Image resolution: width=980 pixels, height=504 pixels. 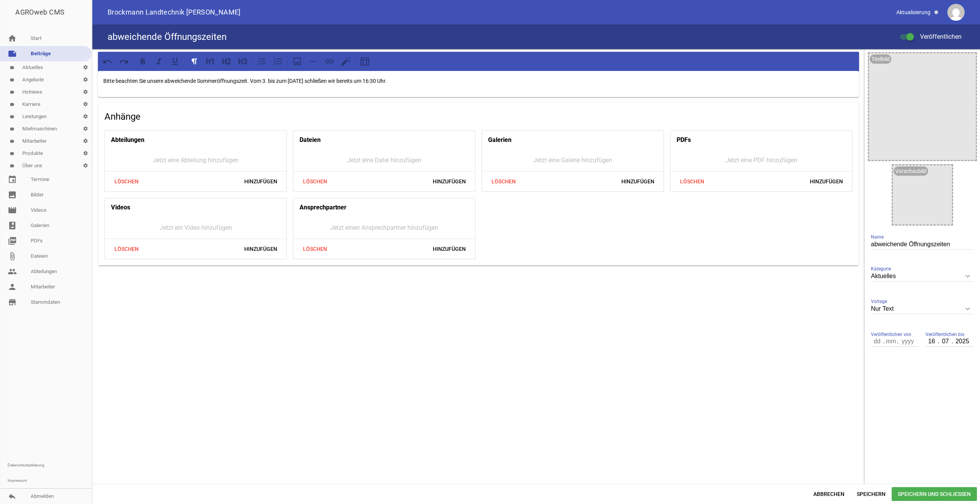 What do you see at coordinates (12, 54) in the screenshot?
I see `i: note` at bounding box center [12, 54].